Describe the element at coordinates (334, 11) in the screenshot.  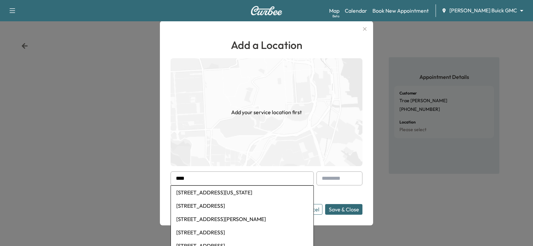
I see `a: MapBeta` at that location.